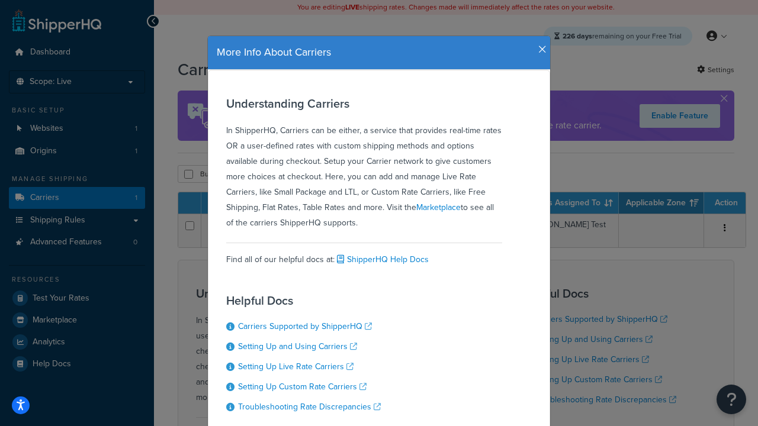 This screenshot has height=426, width=758. What do you see at coordinates (379, 53) in the screenshot?
I see `h4: More Info About Carriers` at bounding box center [379, 53].